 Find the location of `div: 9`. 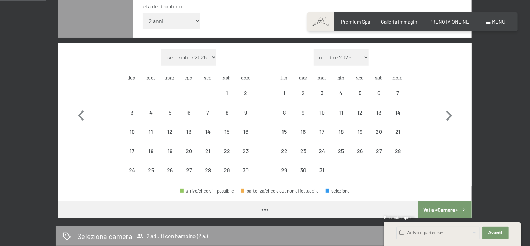

div: 9 is located at coordinates (246, 118).